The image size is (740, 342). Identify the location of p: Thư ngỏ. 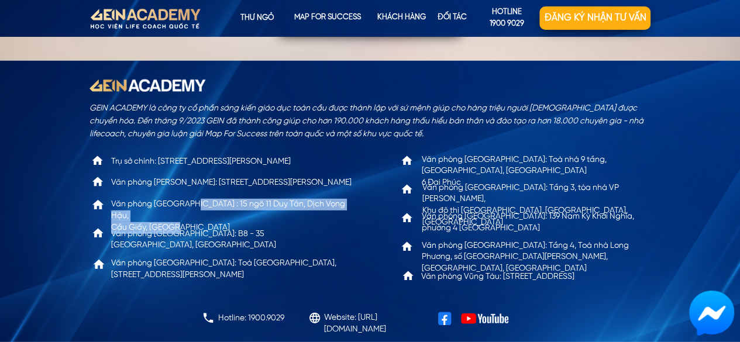
(257, 18).